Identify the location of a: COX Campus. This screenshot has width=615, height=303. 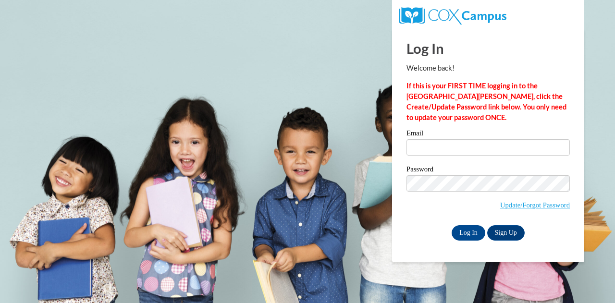
(453, 15).